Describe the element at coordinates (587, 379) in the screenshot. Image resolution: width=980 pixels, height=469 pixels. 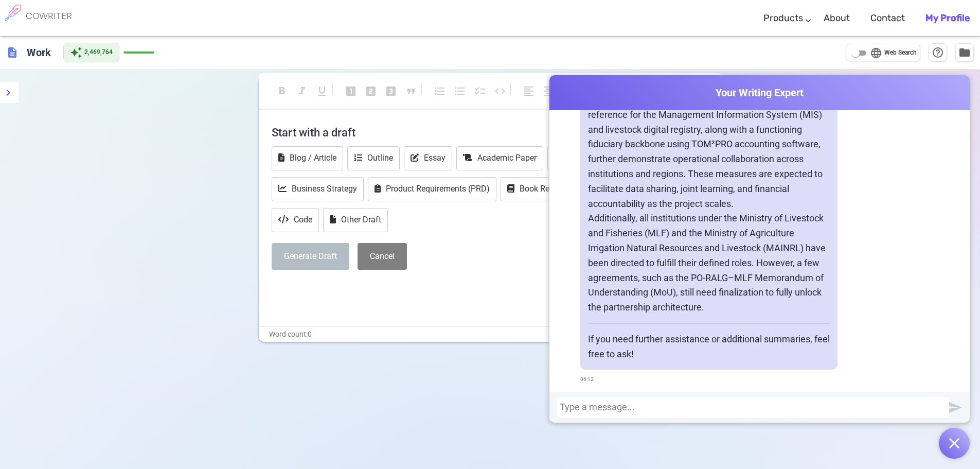
I see `span: 06:12` at that location.